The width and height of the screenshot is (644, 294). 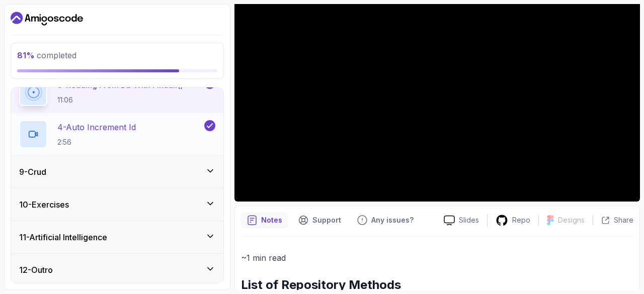 I want to click on button: 12-Outro, so click(x=117, y=270).